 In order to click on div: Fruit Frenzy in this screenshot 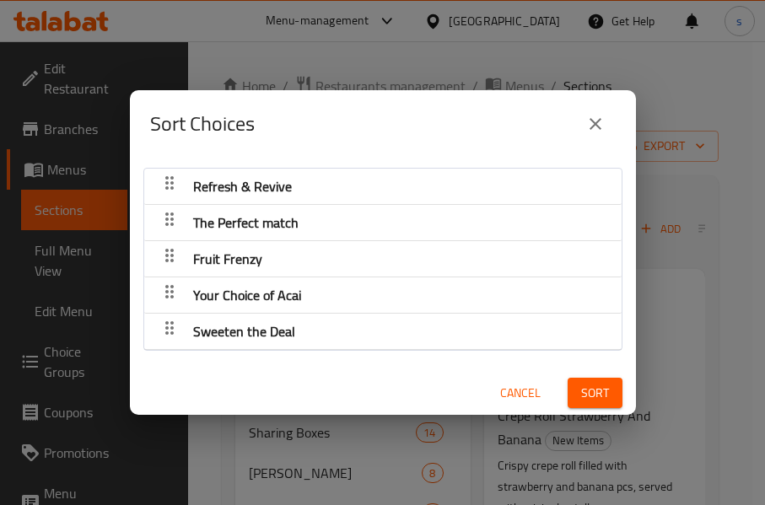, I will do `click(383, 259)`.